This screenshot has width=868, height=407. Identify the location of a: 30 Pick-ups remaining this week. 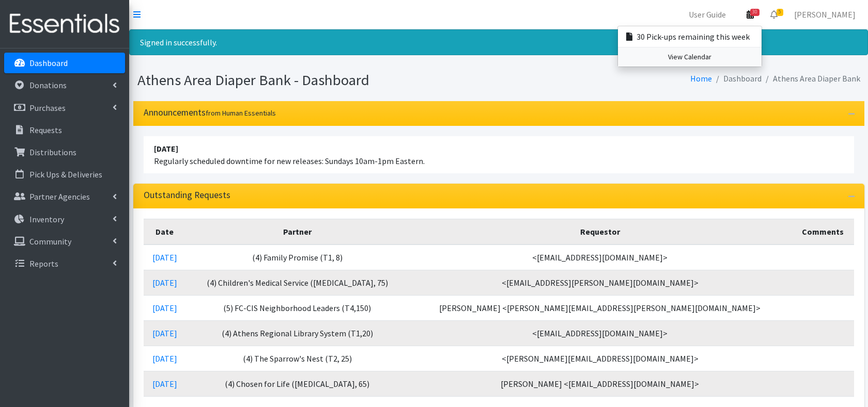
(690, 37).